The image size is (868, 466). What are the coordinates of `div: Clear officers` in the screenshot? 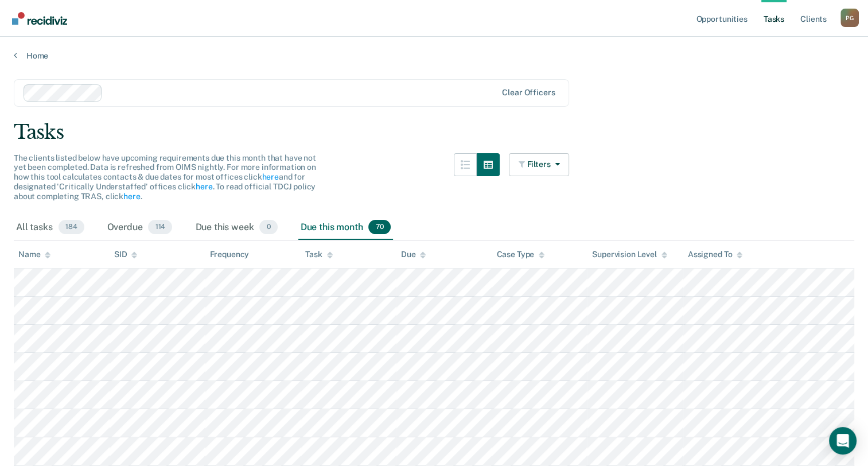 It's located at (528, 93).